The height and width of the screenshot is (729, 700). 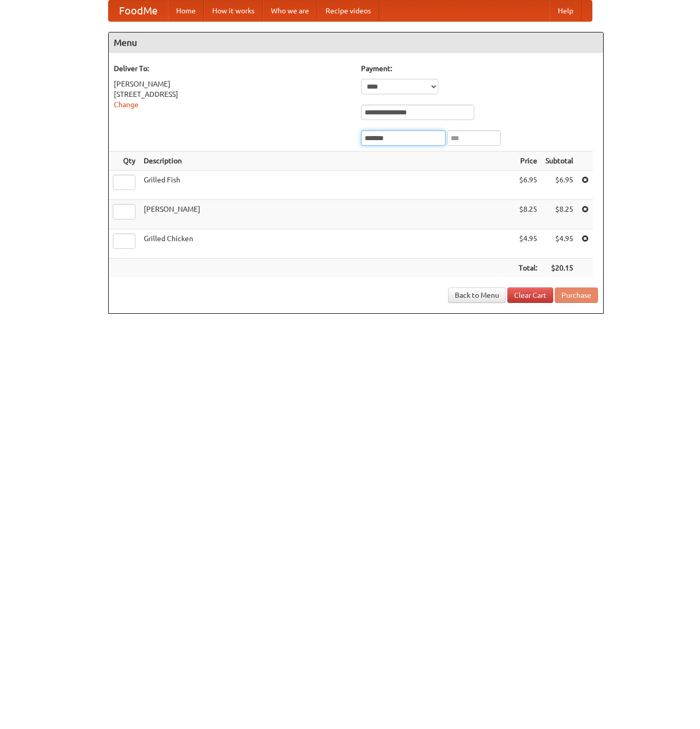 What do you see at coordinates (566, 11) in the screenshot?
I see `a: Help` at bounding box center [566, 11].